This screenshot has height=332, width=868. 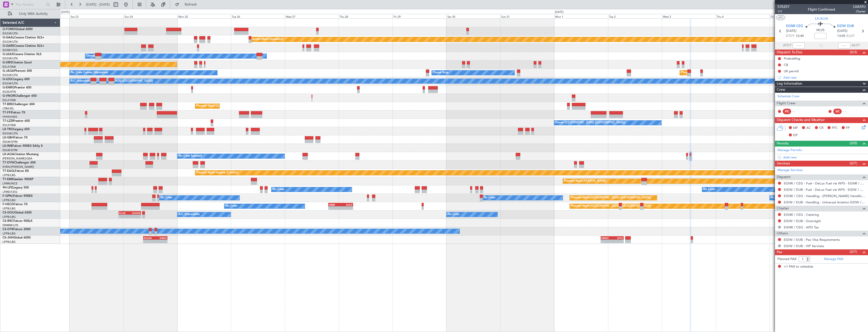 I want to click on button: Refresh, so click(x=188, y=5).